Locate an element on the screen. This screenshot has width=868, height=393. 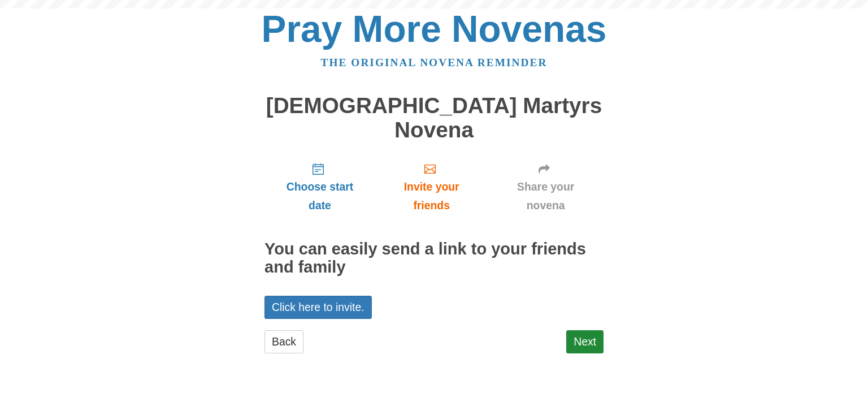
span: Invite your friends is located at coordinates (431, 196).